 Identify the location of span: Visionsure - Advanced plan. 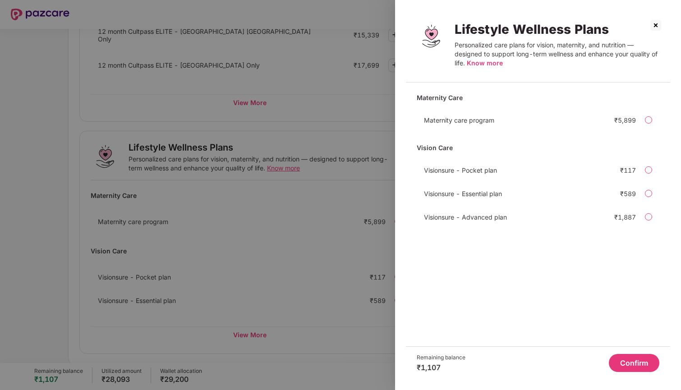
(466, 217).